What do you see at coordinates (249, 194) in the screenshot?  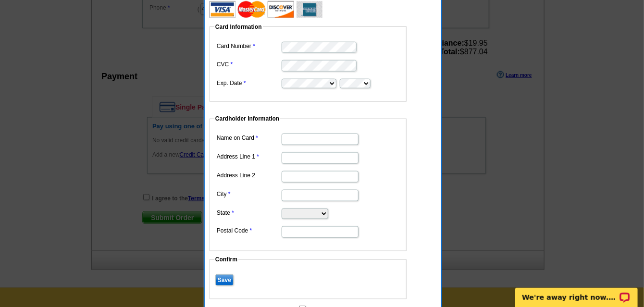 I see `label: City` at bounding box center [249, 194].